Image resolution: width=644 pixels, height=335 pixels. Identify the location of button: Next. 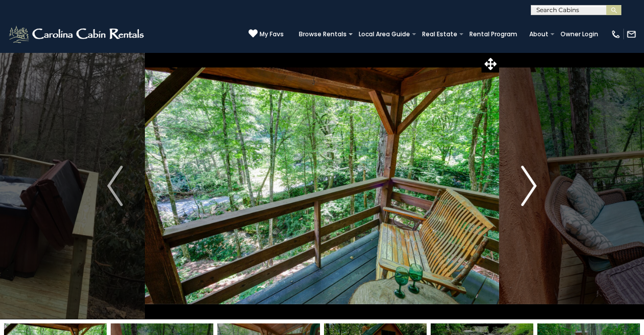
(528, 186).